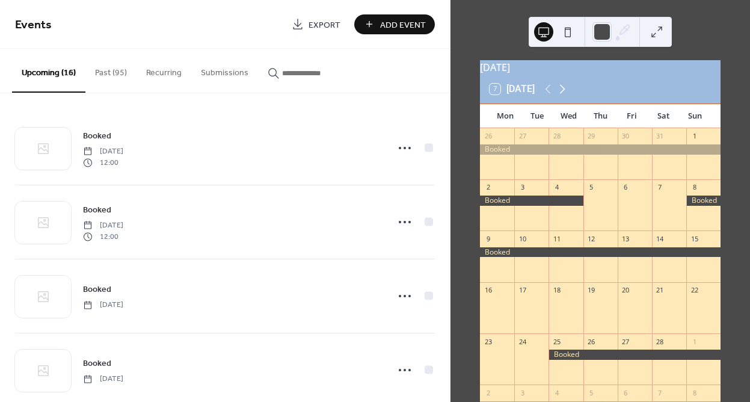  Describe the element at coordinates (569, 116) in the screenshot. I see `div: Wed` at that location.